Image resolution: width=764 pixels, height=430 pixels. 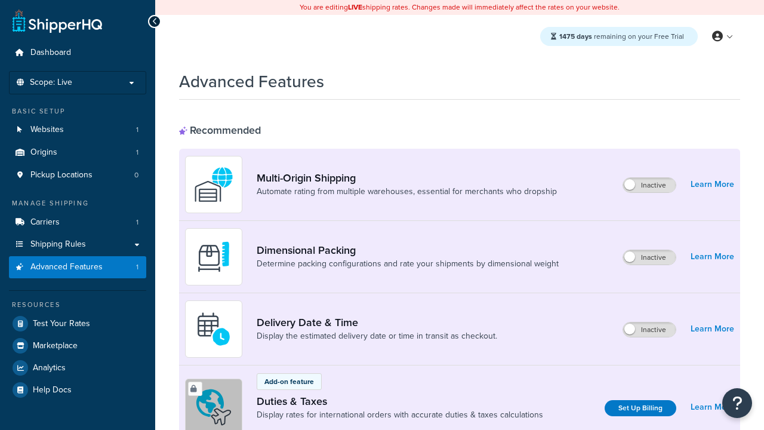 What do you see at coordinates (136, 175) in the screenshot?
I see `span: 0` at bounding box center [136, 175].